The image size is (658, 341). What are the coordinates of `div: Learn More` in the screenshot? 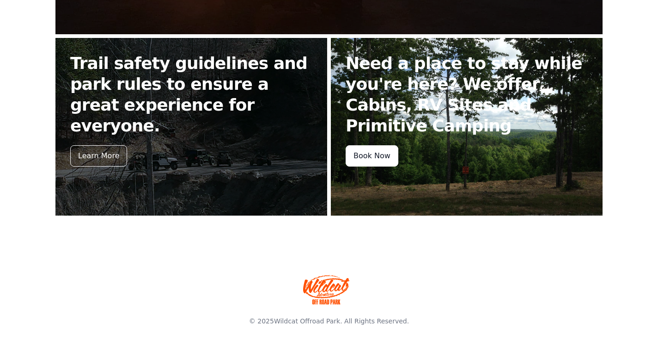 It's located at (98, 156).